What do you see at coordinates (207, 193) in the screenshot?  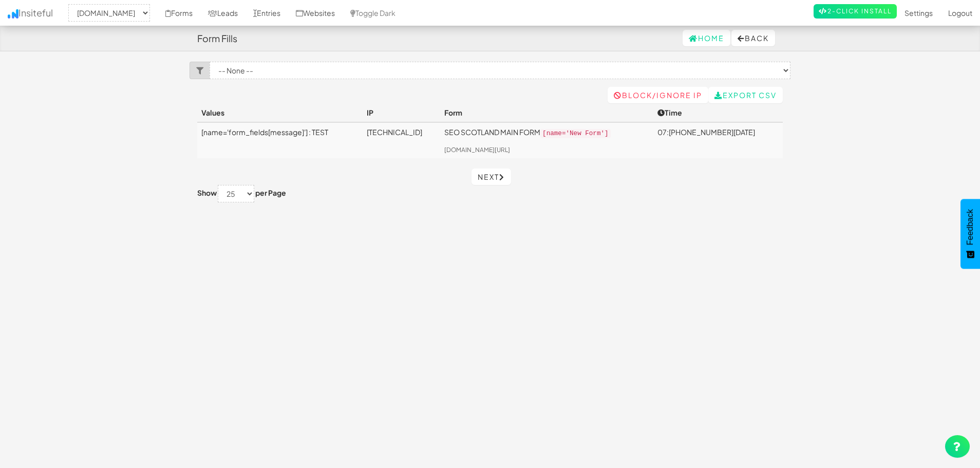 I see `label: Show` at bounding box center [207, 193].